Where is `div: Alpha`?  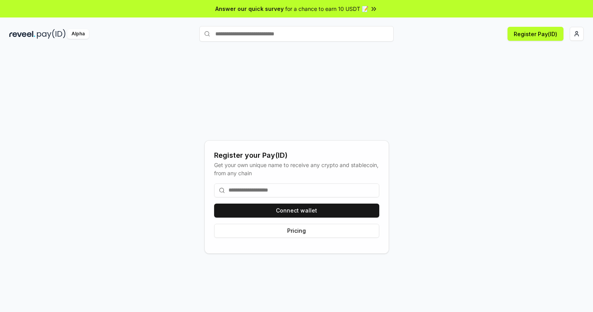 div: Alpha is located at coordinates (78, 34).